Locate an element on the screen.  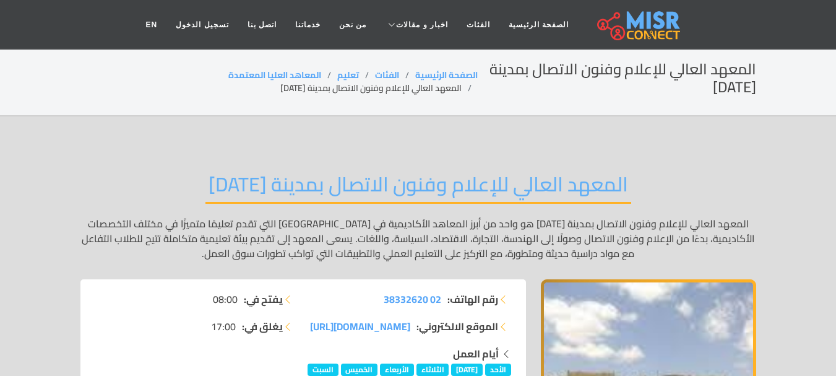
span: الثلاثاء is located at coordinates (433, 370).